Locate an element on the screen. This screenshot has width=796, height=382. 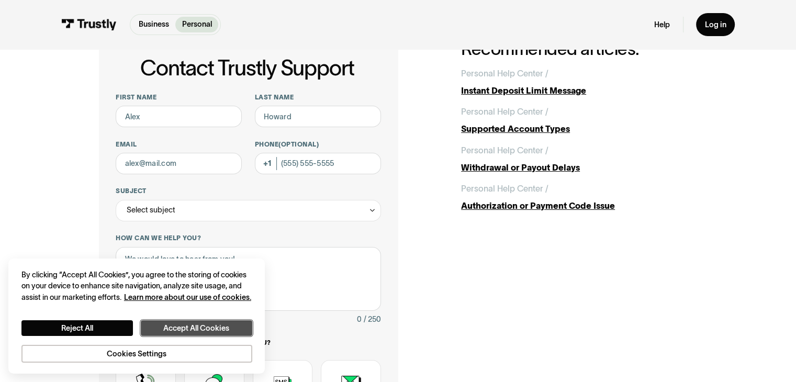
div: Log in is located at coordinates (715, 25).